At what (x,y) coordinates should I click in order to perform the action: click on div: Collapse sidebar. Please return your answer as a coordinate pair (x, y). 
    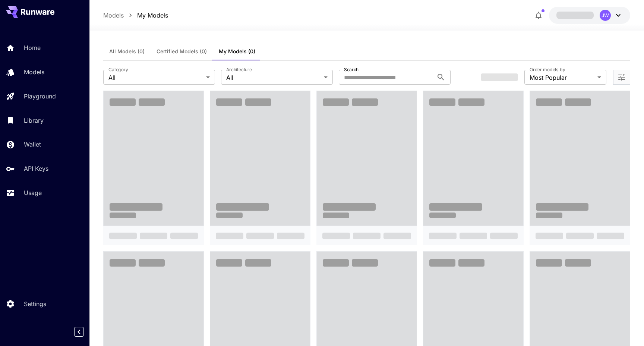
    Looking at the image, I should click on (85, 332).